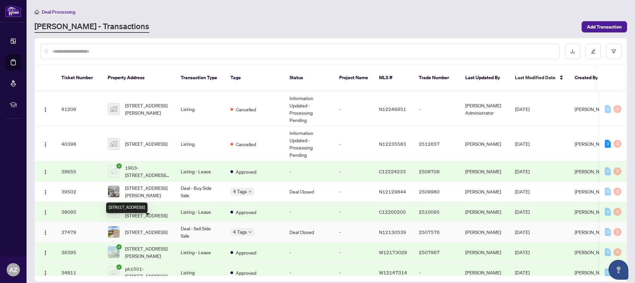 The image size is (635, 283). I want to click on img: logo, so click(13, 11).